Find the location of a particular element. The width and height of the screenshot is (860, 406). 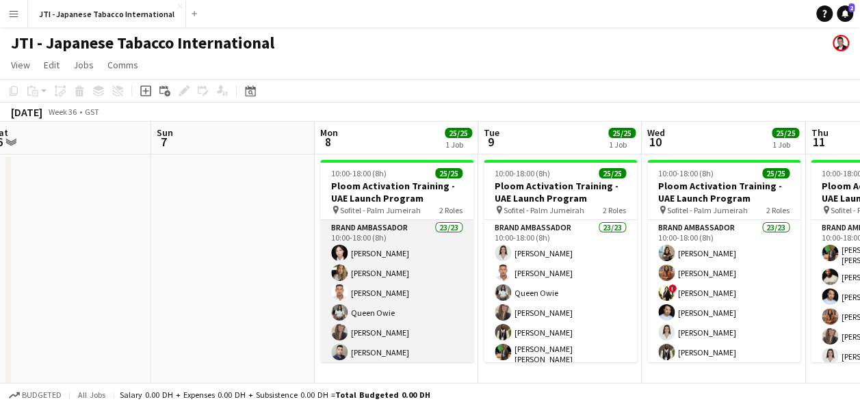

span: Comms is located at coordinates (122, 65).